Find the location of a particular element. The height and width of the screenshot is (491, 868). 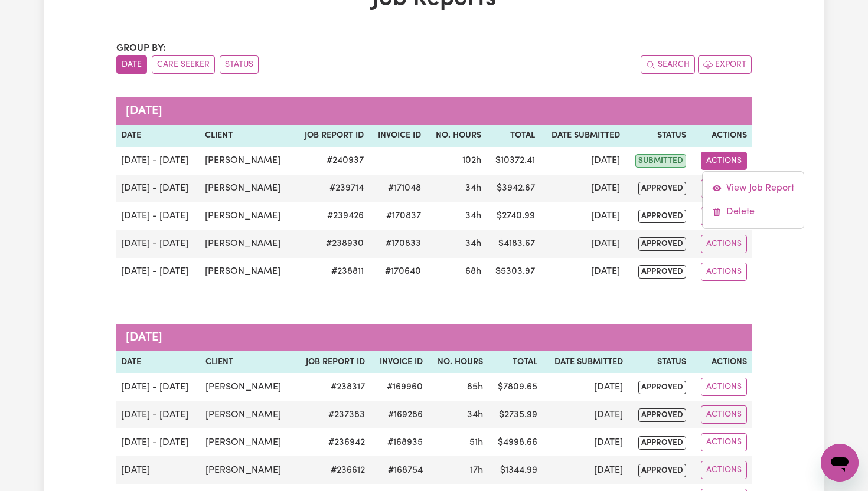

th: Date Submitted is located at coordinates (582, 136).